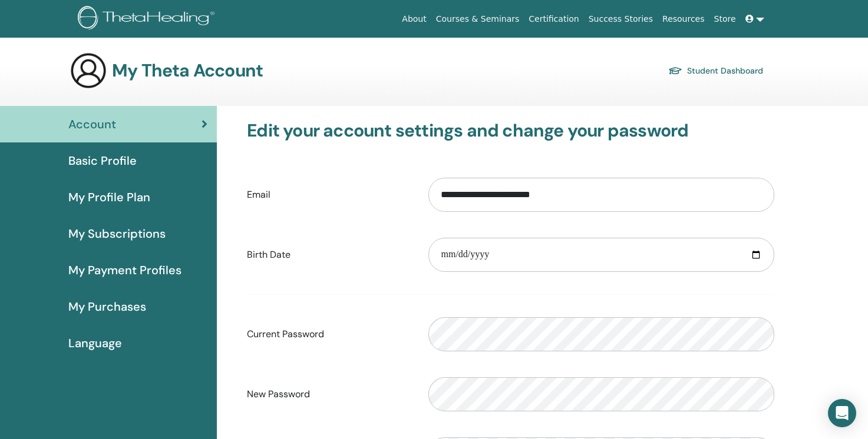 The width and height of the screenshot is (868, 439). What do you see at coordinates (715, 71) in the screenshot?
I see `a: Student Dashboard` at bounding box center [715, 71].